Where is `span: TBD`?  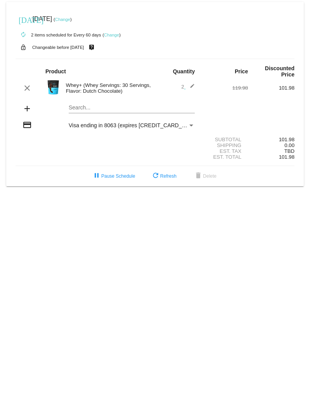
span: TBD is located at coordinates (289, 151).